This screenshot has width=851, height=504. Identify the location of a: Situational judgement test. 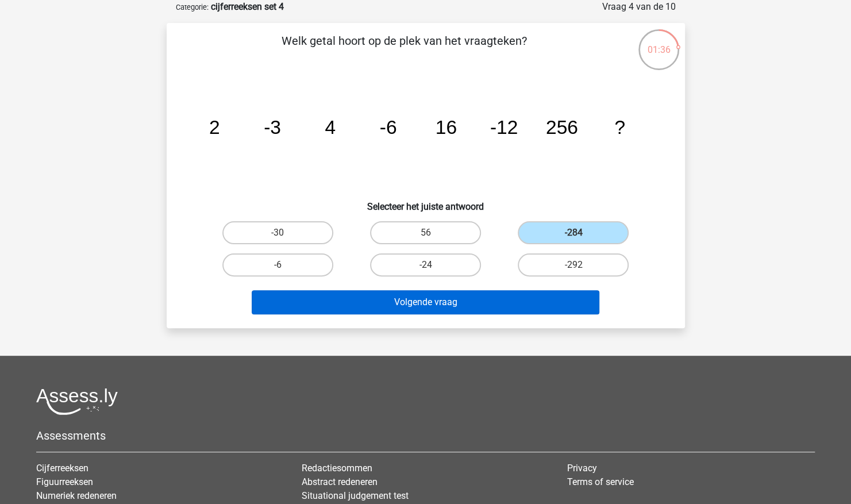
(355, 495).